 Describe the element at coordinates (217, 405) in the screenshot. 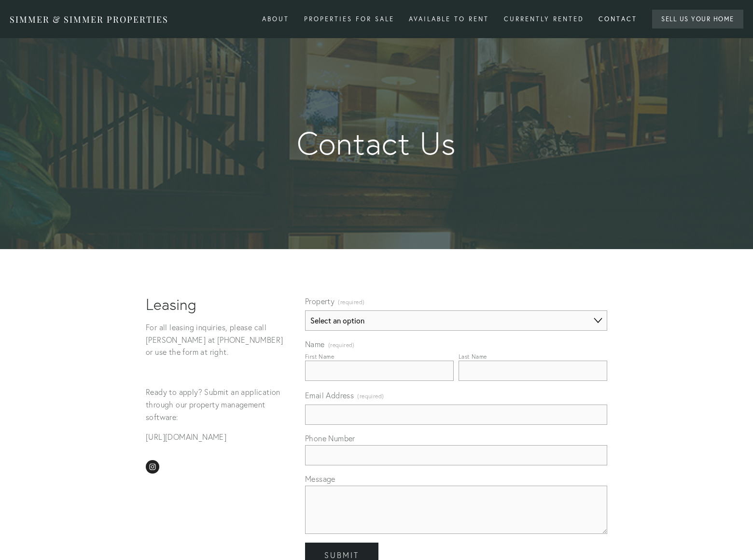

I see `p: Ready to apply? Submit an application through our property management software:` at that location.